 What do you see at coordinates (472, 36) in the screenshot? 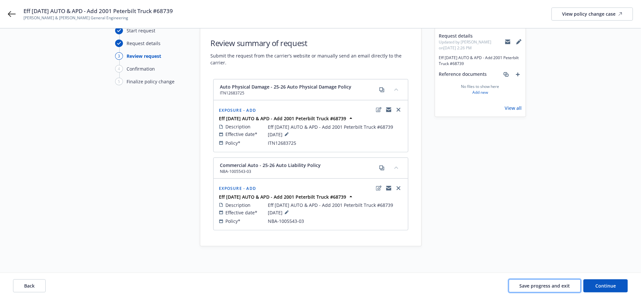
I see `span: Request details` at bounding box center [472, 36].